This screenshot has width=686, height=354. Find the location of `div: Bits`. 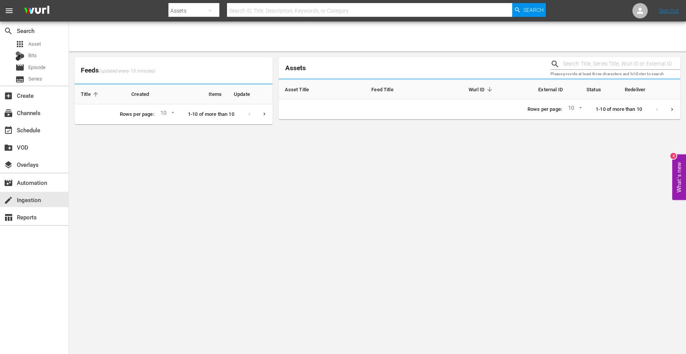

div: Bits is located at coordinates (20, 56).